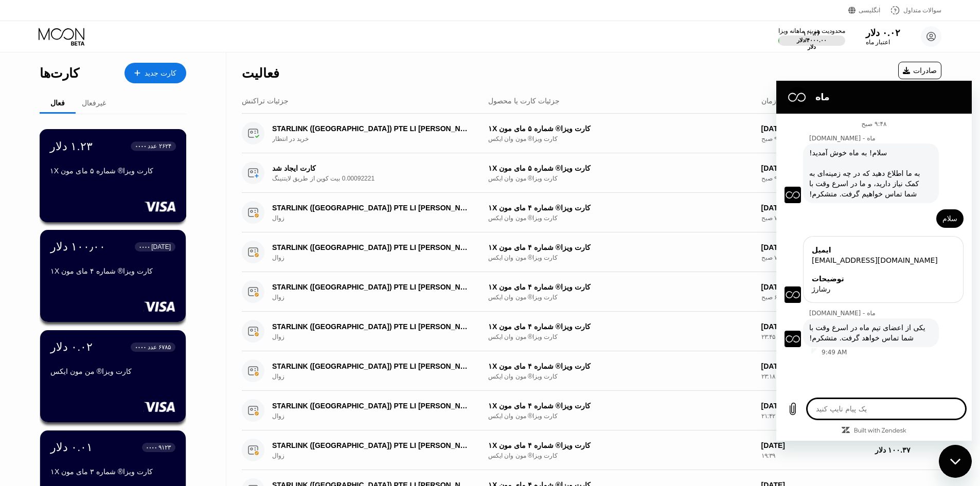  What do you see at coordinates (261, 73) in the screenshot?
I see `font: فعالیت` at bounding box center [261, 73].